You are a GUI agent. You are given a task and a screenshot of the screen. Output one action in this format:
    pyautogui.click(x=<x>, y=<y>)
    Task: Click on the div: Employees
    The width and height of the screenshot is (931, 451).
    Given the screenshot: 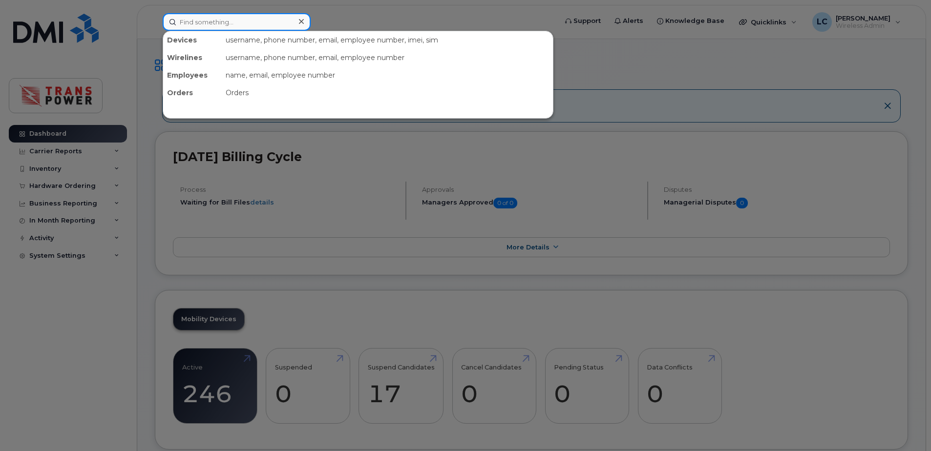 What is the action you would take?
    pyautogui.click(x=192, y=75)
    